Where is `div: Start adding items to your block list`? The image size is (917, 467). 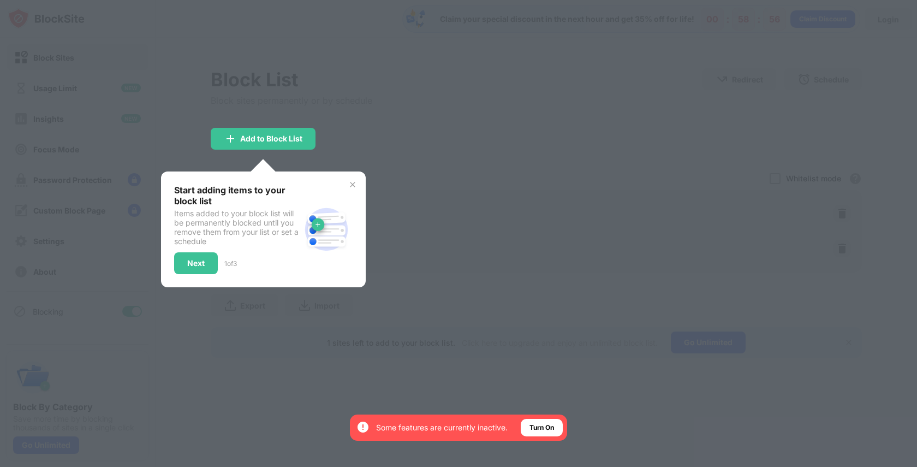
div: Start adding items to your block list is located at coordinates (237, 195).